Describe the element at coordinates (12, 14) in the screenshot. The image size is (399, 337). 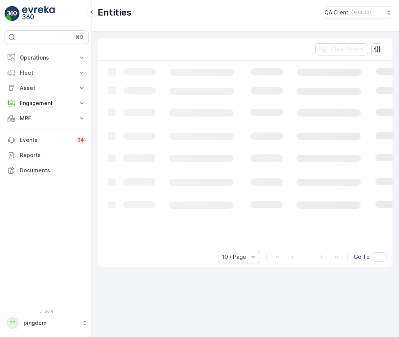
I see `img: logo` at that location.